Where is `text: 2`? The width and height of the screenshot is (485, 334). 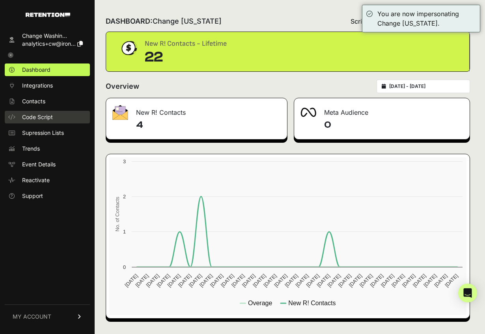 text: 2 is located at coordinates (124, 196).